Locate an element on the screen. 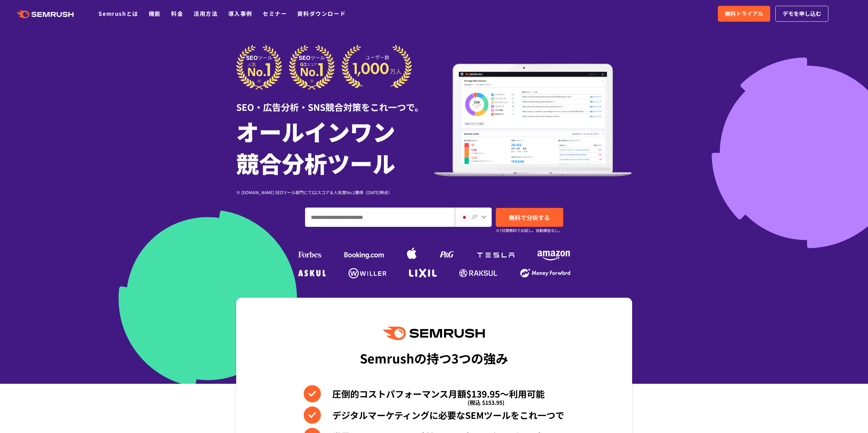  div: Semrushの持つ3つの強み is located at coordinates (434, 358).